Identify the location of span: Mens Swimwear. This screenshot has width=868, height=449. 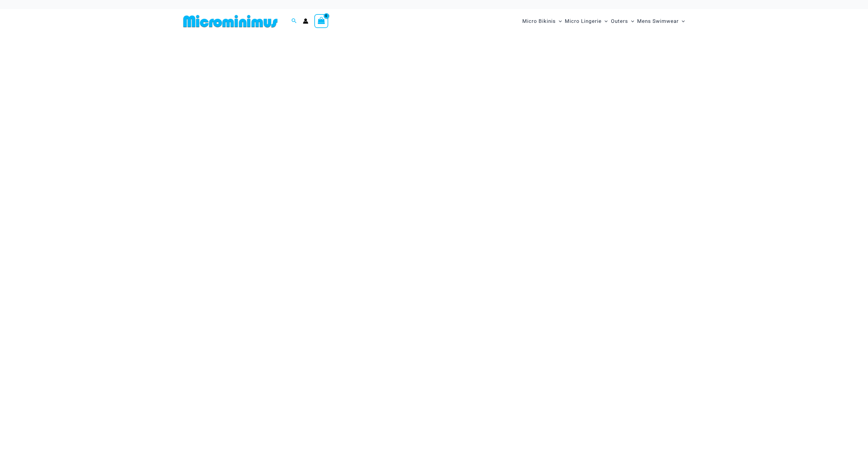
(658, 21).